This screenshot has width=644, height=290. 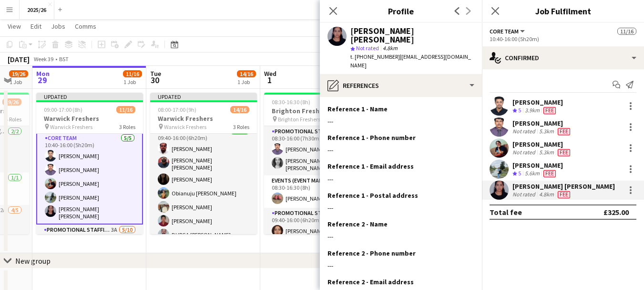 What do you see at coordinates (36, 10) in the screenshot?
I see `button: 2025/26` at bounding box center [36, 10].